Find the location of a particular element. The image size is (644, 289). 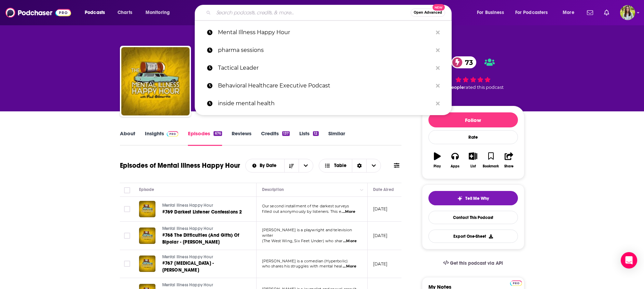

img: User Profile is located at coordinates (628, 13).